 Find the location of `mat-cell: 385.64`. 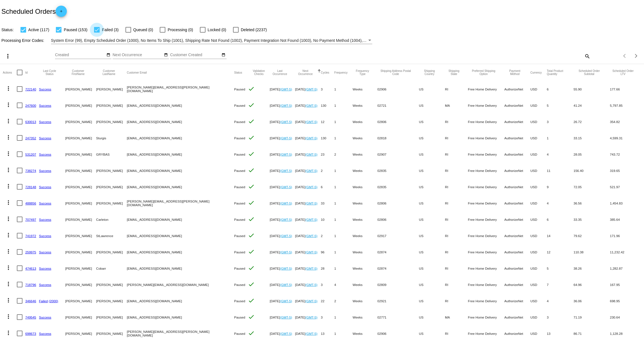

mat-cell: 385.64 is located at coordinates (625, 219).